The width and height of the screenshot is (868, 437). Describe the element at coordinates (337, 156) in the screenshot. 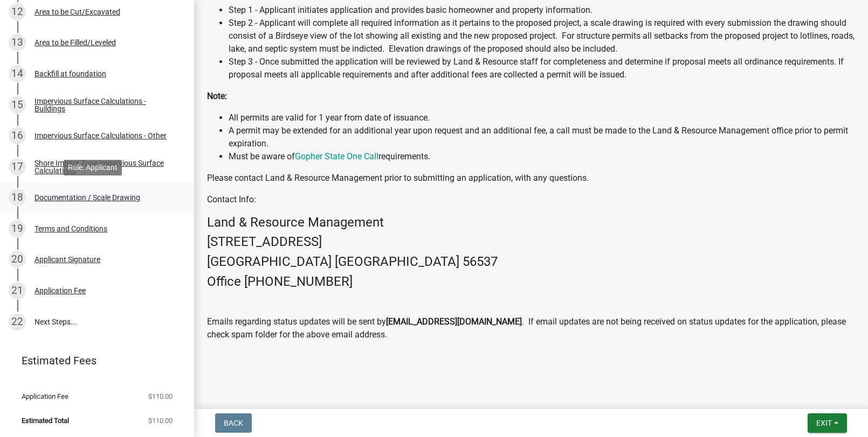

I see `a: Gopher State One Call` at that location.